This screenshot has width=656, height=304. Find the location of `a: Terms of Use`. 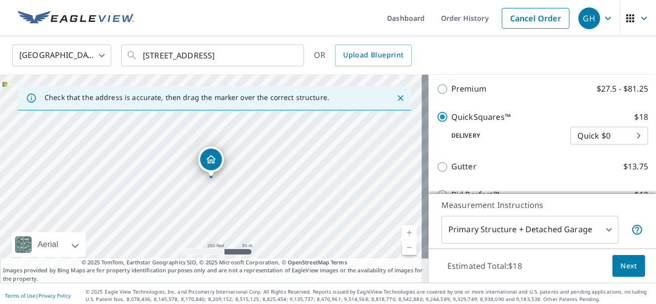

a: Terms of Use is located at coordinates (20, 295).